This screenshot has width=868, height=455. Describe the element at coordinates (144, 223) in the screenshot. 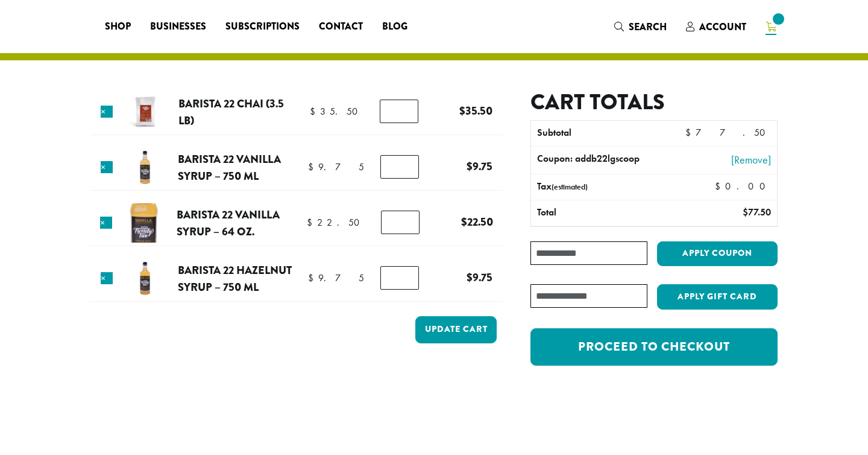

I see `img: Barista 22 Vanilla Syrup - 64 oz.` at that location.